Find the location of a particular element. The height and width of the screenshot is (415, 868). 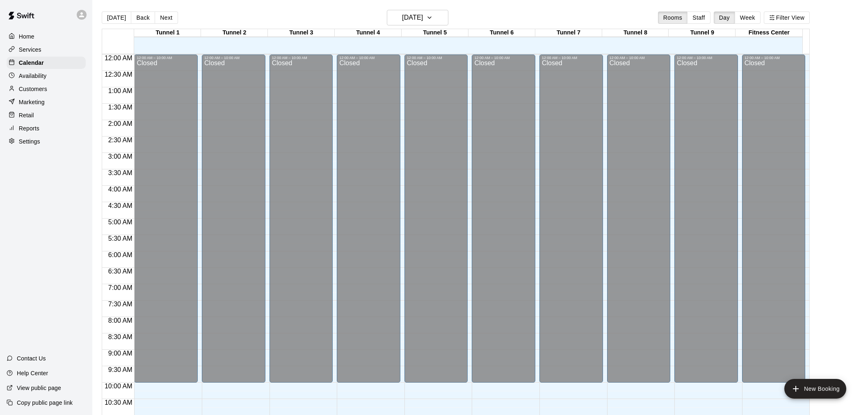

p: Marketing is located at coordinates (31, 102).